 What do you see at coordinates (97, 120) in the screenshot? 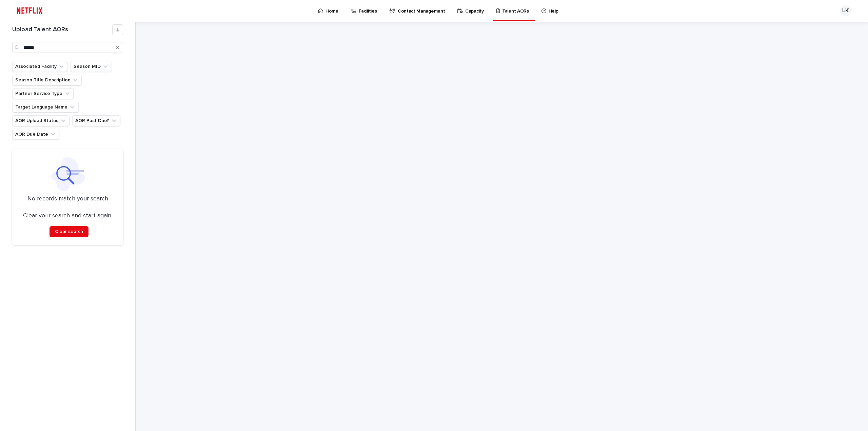
I see `button: AOR Past Due?` at bounding box center [97, 120].